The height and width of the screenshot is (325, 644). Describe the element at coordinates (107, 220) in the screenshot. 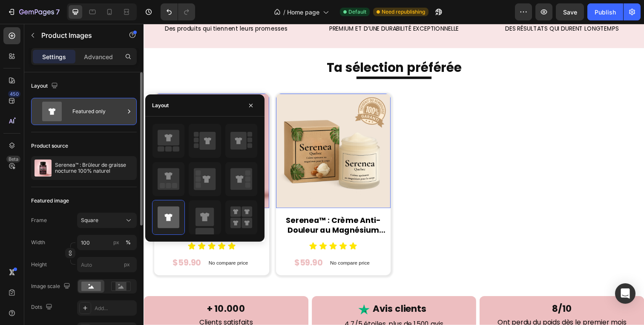

I see `button: Square` at that location.